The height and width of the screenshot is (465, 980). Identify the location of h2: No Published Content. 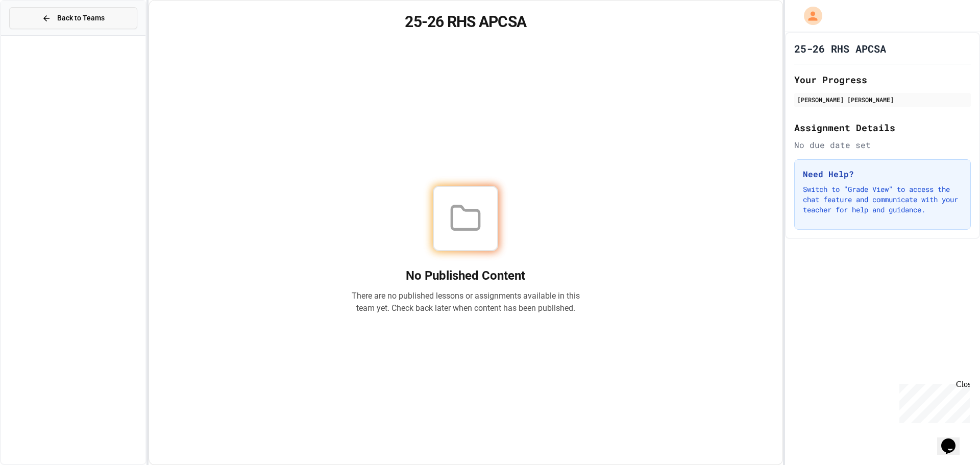
(466, 275).